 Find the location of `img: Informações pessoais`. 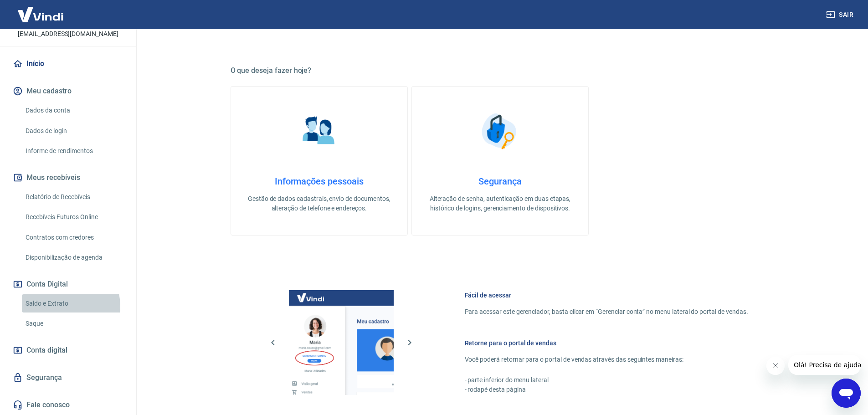

img: Informações pessoais is located at coordinates (319, 131).